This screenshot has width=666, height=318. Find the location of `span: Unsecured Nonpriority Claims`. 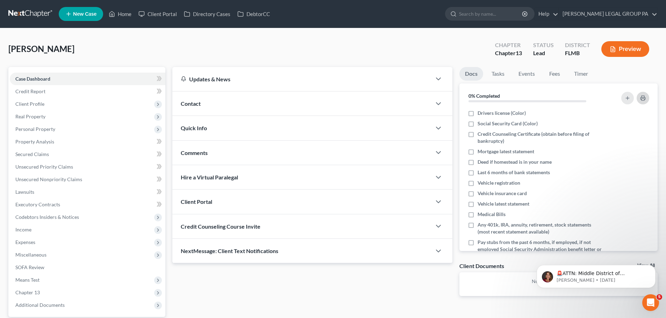

span: Unsecured Nonpriority Claims is located at coordinates (49, 179).